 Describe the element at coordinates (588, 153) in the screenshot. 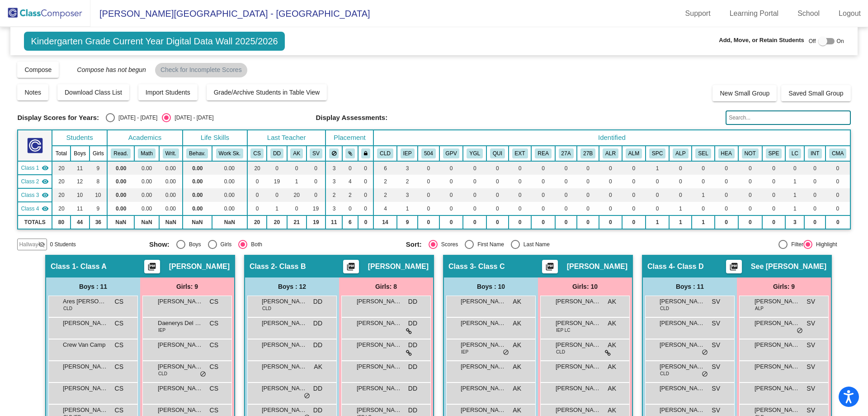

I see `button: 27B` at that location.